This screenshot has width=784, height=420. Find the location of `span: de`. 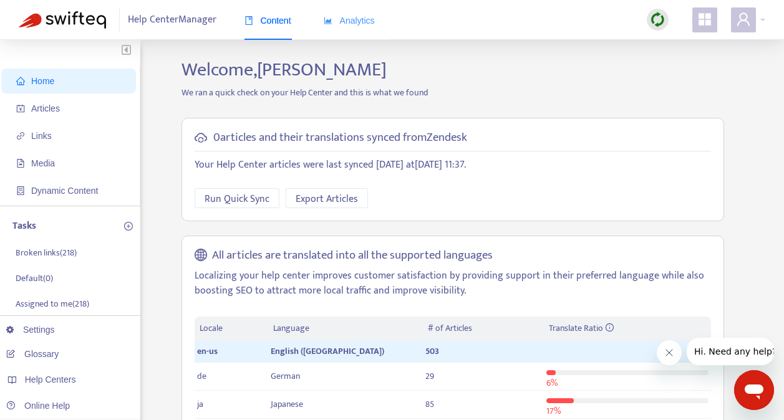

span: de is located at coordinates (201, 376).